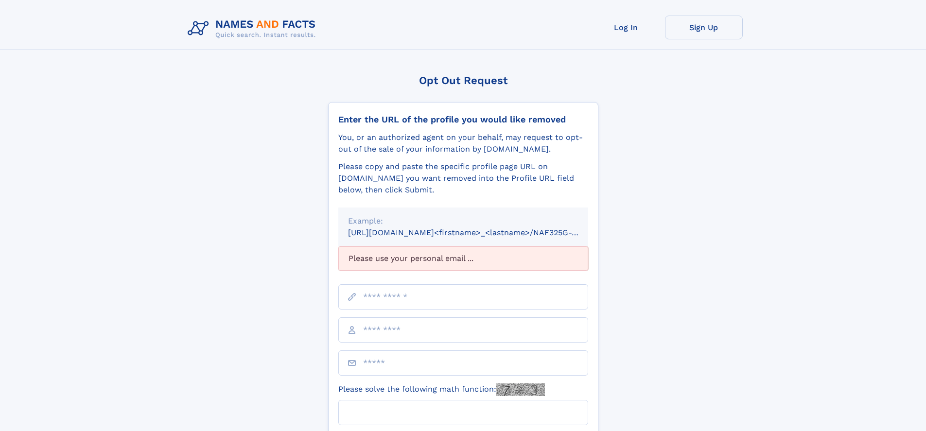 The height and width of the screenshot is (431, 926). Describe the element at coordinates (626, 27) in the screenshot. I see `a: Log In` at that location.